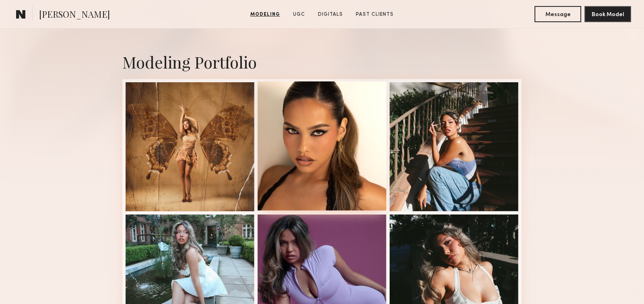 The width and height of the screenshot is (644, 304). What do you see at coordinates (608, 14) in the screenshot?
I see `button: Book Model` at bounding box center [608, 14].